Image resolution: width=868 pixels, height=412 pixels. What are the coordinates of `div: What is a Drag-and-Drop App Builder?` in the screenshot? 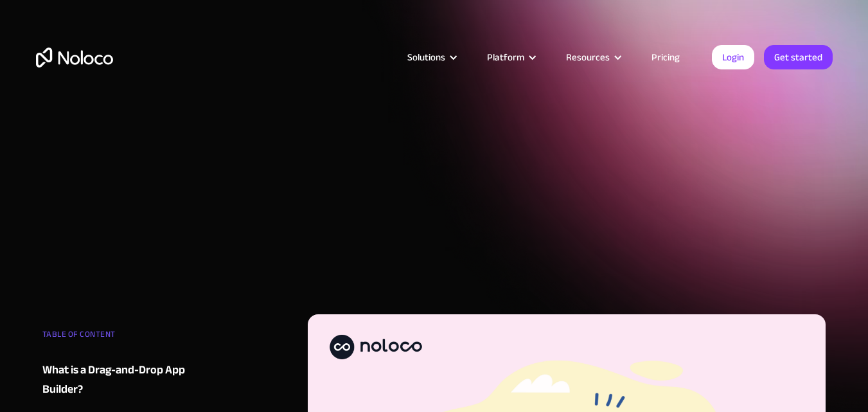 It's located at (120, 380).